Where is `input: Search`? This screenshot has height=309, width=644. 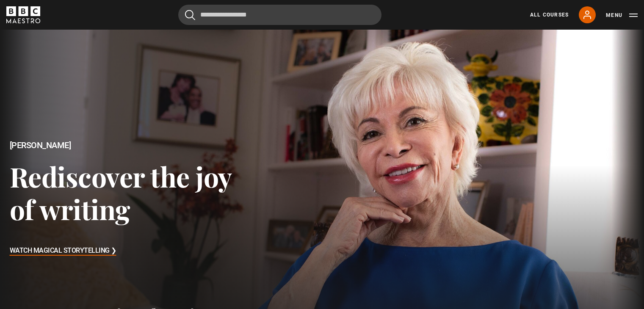 input: Search is located at coordinates (280, 15).